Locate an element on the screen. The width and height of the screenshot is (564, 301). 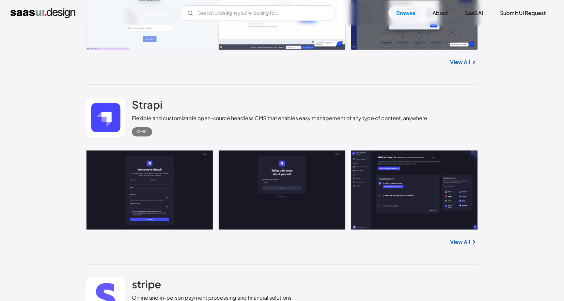
a: stripe is located at coordinates (147, 286).